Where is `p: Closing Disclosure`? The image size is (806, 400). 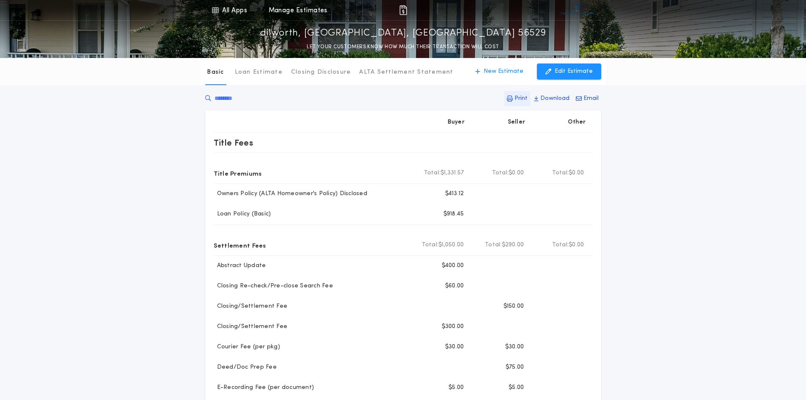
p: Closing Disclosure is located at coordinates (321, 72).